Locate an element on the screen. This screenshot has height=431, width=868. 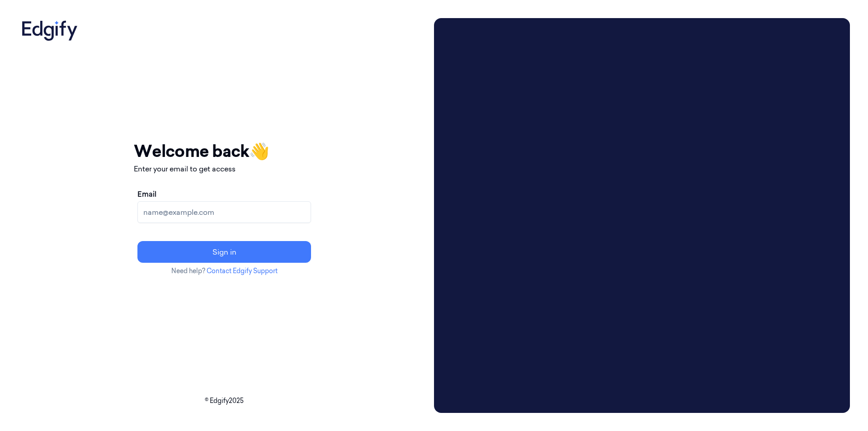
p: Enter your email to get access is located at coordinates (224, 169).